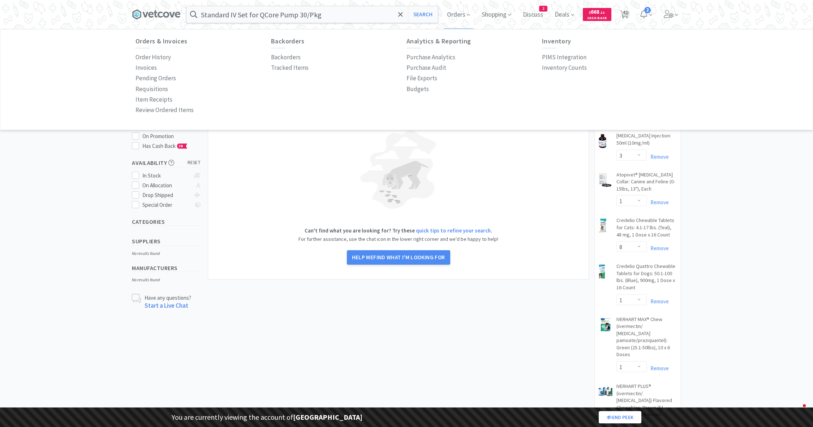 The image size is (813, 427). What do you see at coordinates (647, 229) in the screenshot?
I see `a: Credelio Chewable Tablets for Cats: 4.1-17 lbs. (Teal), 48 mg, 1 Dose x 16 Count` at bounding box center [647, 229].